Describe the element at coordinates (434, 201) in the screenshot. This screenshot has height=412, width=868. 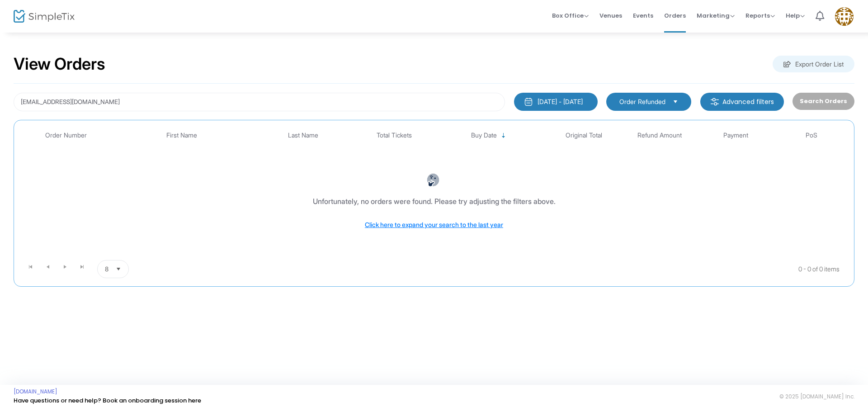
I see `div: Unfortunately, no orders were found. Please try adjusting the filters above.` at that location.